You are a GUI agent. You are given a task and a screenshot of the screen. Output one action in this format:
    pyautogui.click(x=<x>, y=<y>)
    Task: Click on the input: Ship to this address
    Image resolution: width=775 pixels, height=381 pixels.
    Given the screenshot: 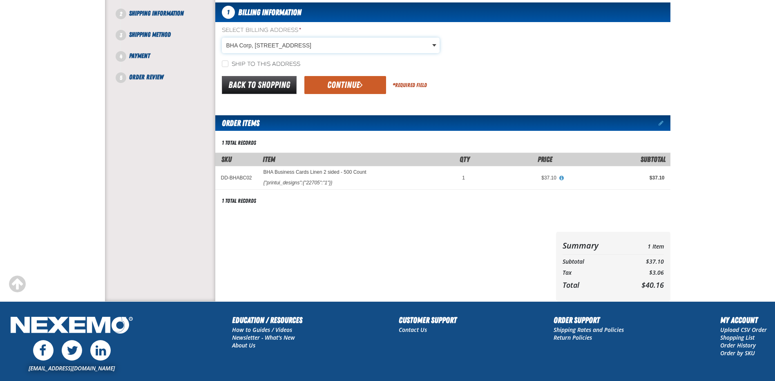 What is the action you would take?
    pyautogui.click(x=225, y=64)
    